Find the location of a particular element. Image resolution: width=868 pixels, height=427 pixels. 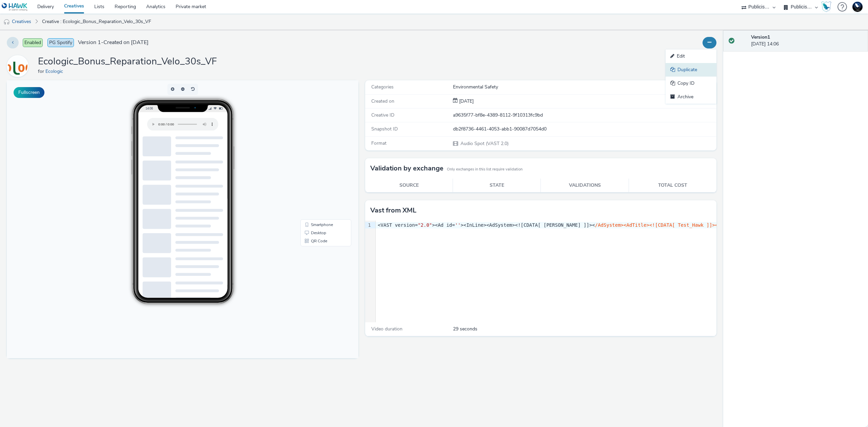

span: Desktop is located at coordinates (311, 153).